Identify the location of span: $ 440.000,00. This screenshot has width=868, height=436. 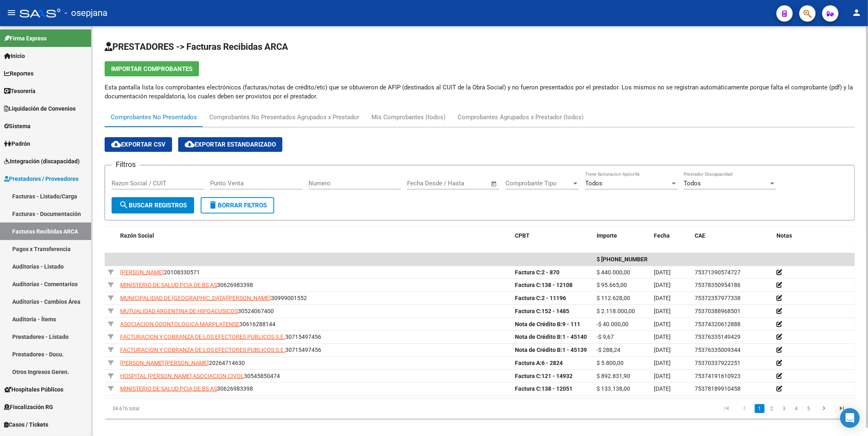
(613, 272).